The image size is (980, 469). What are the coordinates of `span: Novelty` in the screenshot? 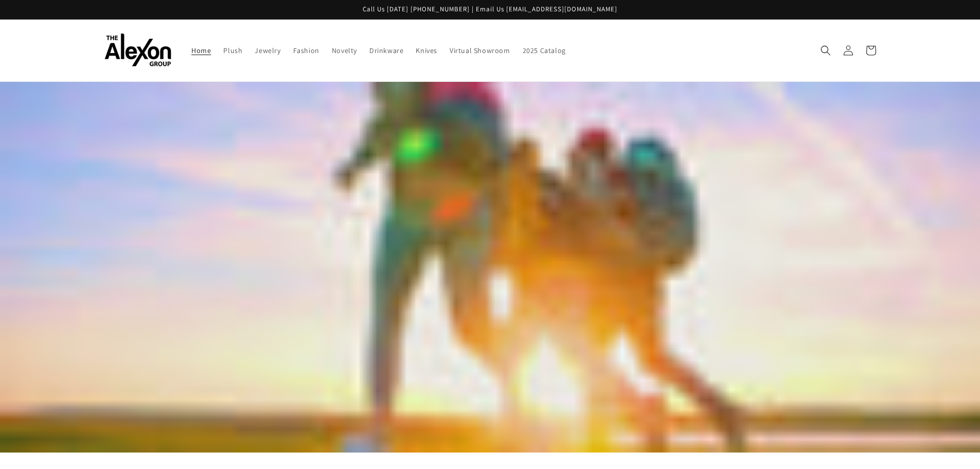 It's located at (344, 51).